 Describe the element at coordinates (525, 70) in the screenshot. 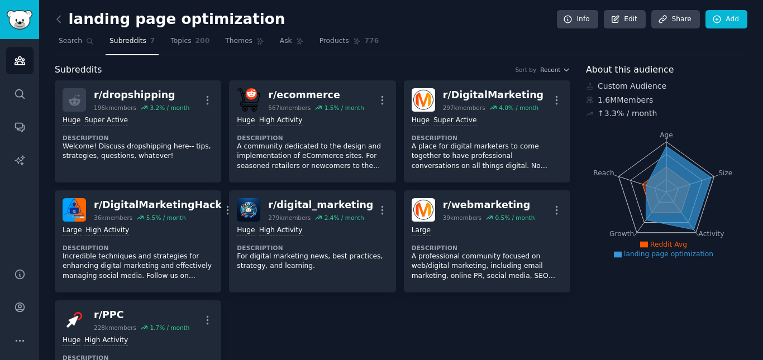

I see `div: Sort by` at that location.